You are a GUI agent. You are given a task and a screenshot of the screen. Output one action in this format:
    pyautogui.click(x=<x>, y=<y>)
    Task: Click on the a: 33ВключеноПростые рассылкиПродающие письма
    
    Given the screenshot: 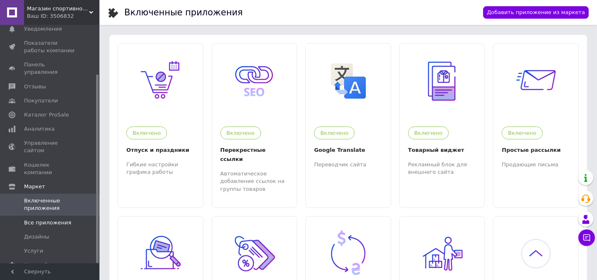 What is the action you would take?
    pyautogui.click(x=536, y=121)
    